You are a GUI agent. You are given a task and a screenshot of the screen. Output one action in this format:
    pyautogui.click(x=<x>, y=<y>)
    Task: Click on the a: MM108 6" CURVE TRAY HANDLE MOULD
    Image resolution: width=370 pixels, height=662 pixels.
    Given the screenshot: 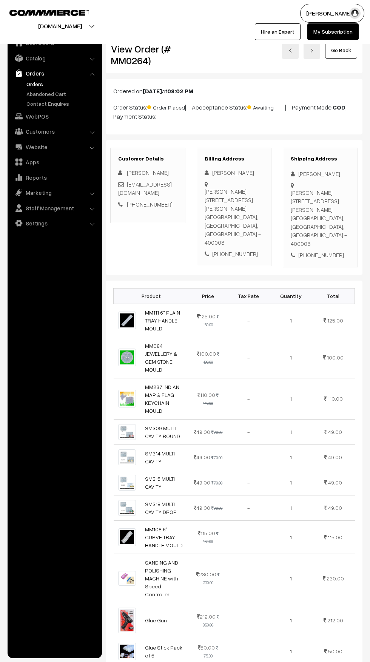 What is the action you would take?
    pyautogui.click(x=164, y=537)
    